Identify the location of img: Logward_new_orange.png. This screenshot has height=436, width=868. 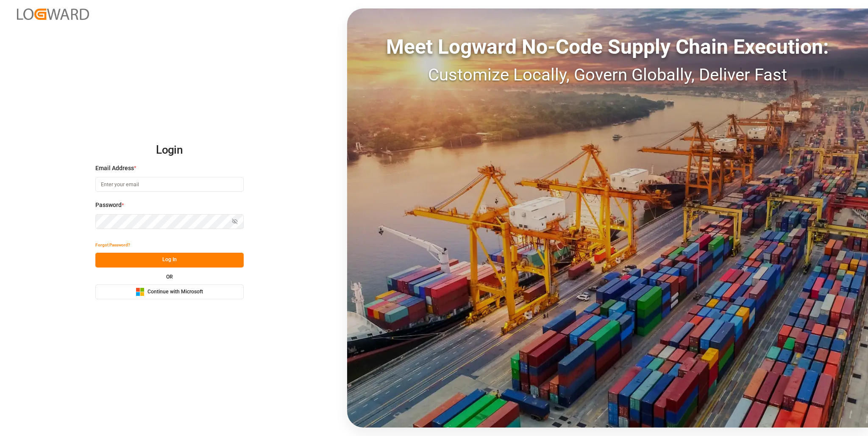
(53, 14).